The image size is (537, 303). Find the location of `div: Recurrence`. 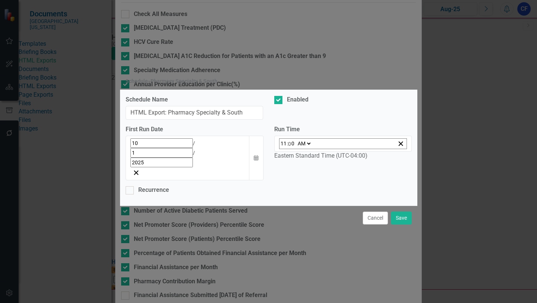

div: Recurrence is located at coordinates (153, 190).